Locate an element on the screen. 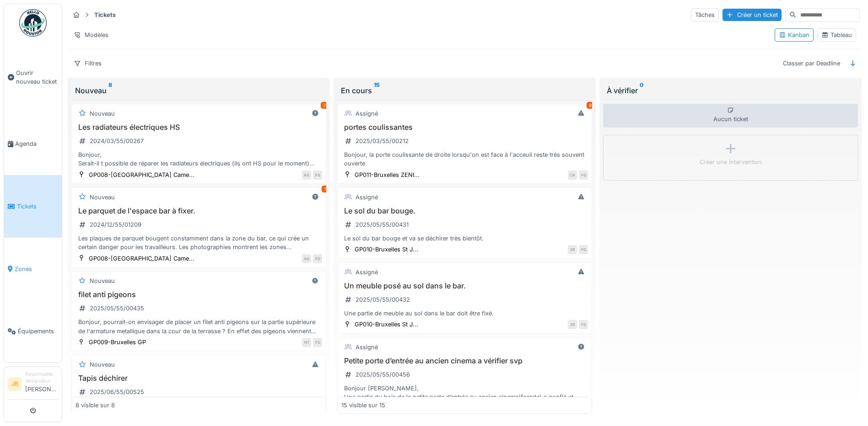 This screenshot has width=868, height=426. div: Classer par Deadline is located at coordinates (812, 63).